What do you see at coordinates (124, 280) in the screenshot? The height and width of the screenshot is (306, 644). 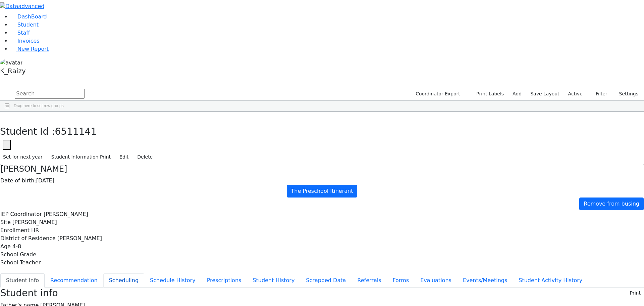 I see `button: Scheduling` at bounding box center [124, 280].